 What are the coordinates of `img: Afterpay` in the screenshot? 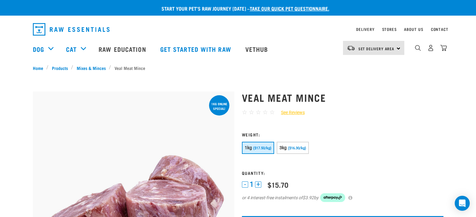 It's located at (332, 198).